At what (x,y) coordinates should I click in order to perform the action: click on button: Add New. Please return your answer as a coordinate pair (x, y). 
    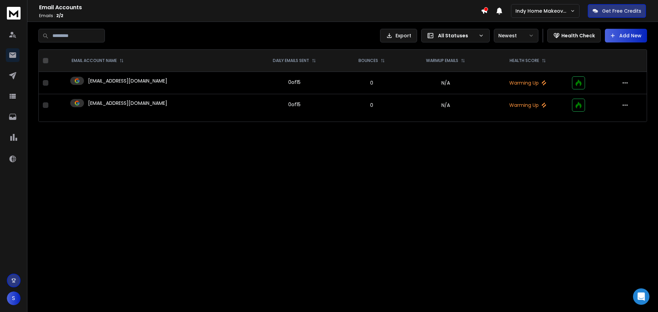
    Looking at the image, I should click on (626, 36).